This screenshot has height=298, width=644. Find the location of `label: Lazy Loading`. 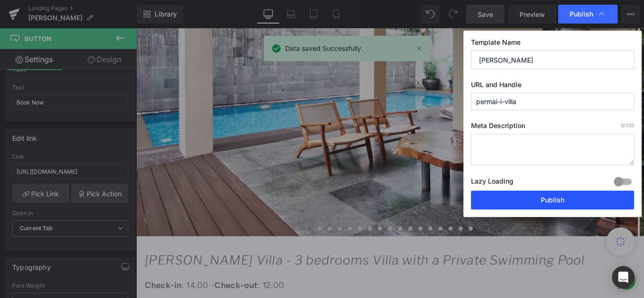

label: Lazy Loading is located at coordinates (492, 182).